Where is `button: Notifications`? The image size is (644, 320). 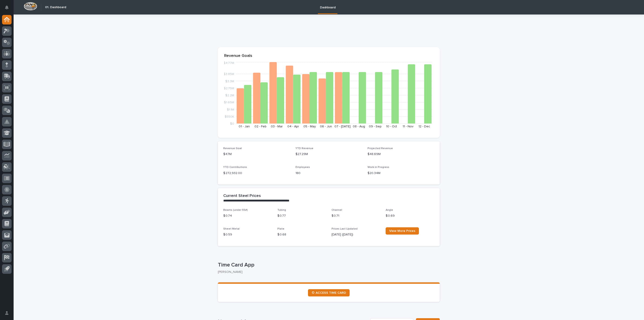
button: Notifications is located at coordinates (7, 8).